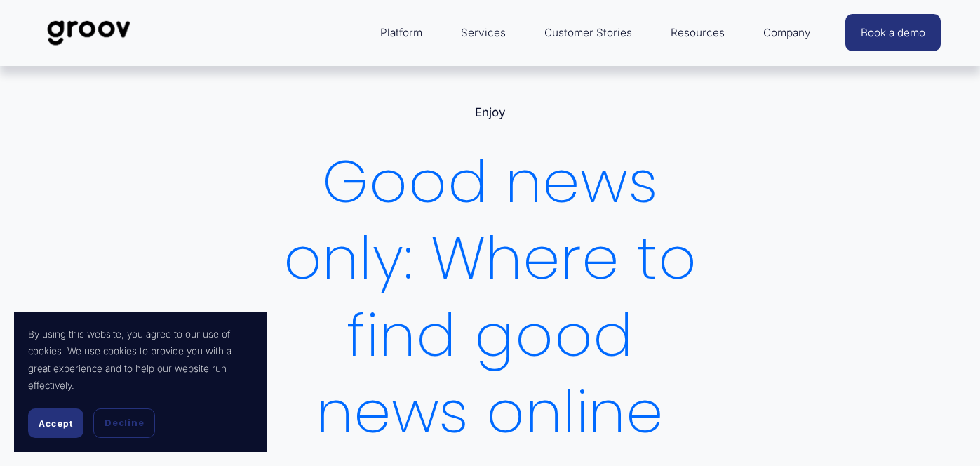 The height and width of the screenshot is (466, 980). What do you see at coordinates (491, 112) in the screenshot?
I see `a: Enjoy` at bounding box center [491, 112].